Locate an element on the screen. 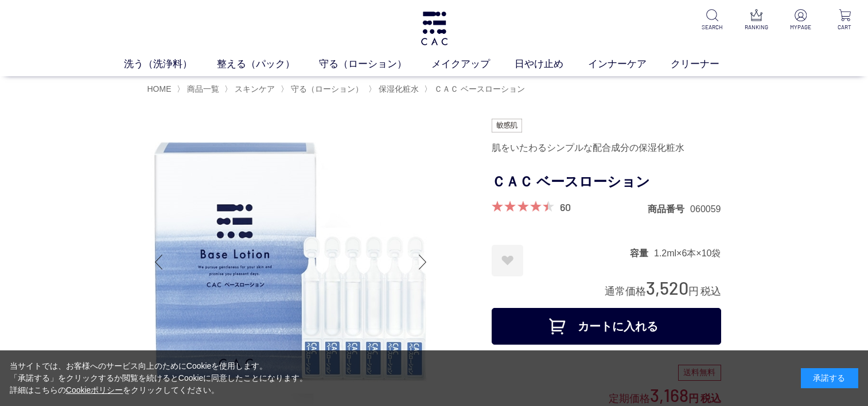  a: SEARCH is located at coordinates (712, 20).